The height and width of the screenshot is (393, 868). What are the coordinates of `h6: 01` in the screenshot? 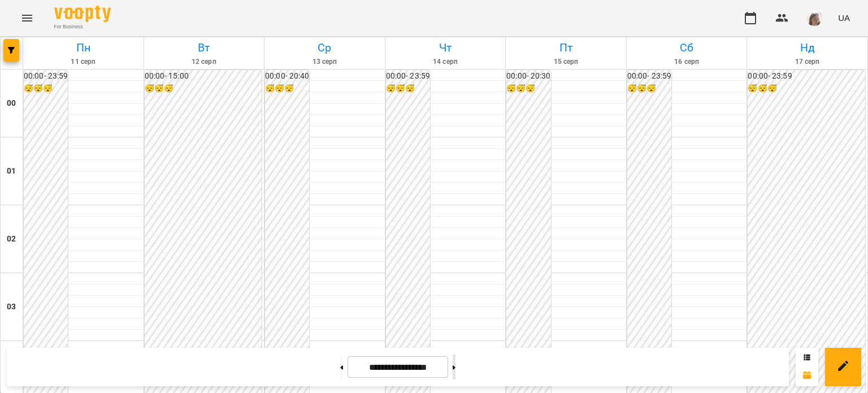 It's located at (11, 171).